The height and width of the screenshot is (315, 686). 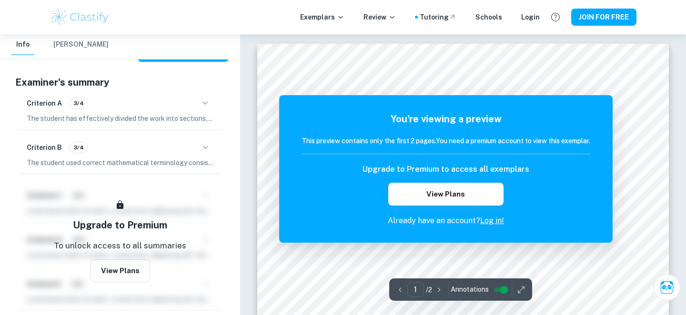 What do you see at coordinates (489, 17) in the screenshot?
I see `div: Schools` at bounding box center [489, 17].